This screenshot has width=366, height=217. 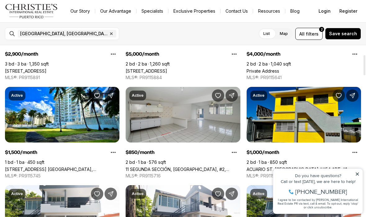 I want to click on a: Blog, so click(x=295, y=11).